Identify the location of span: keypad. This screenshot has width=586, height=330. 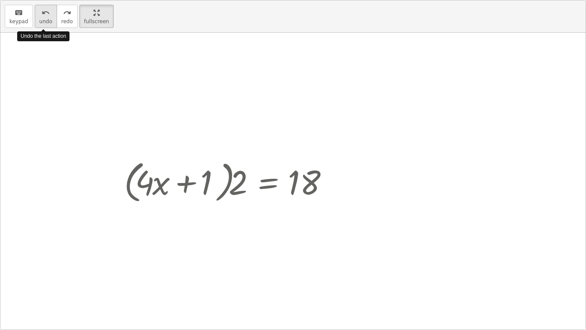
(19, 21).